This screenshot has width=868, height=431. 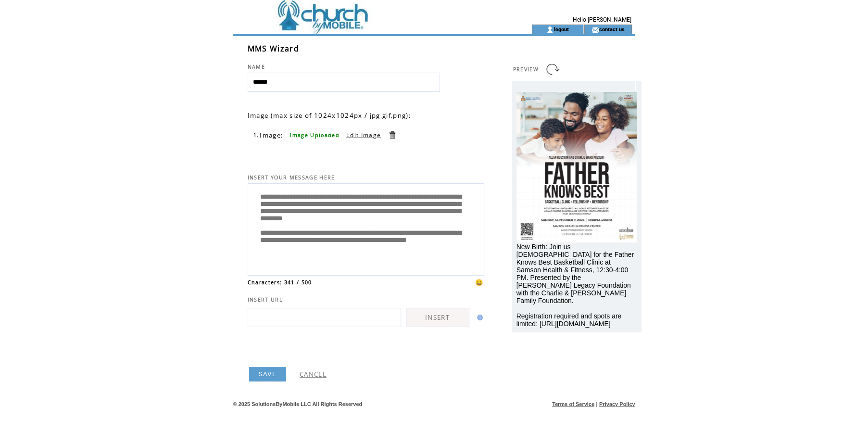 What do you see at coordinates (265, 300) in the screenshot?
I see `span: INSERT URL` at bounding box center [265, 300].